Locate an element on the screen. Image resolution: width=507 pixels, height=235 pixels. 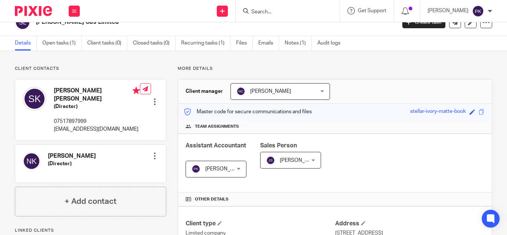
a: Recurring tasks (1) is located at coordinates (206, 43).